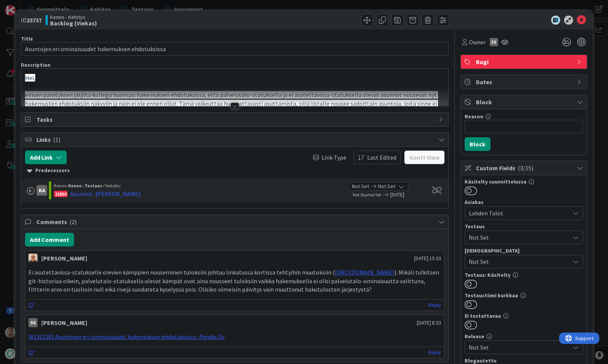  I want to click on div: Asiakas, so click(524, 202).